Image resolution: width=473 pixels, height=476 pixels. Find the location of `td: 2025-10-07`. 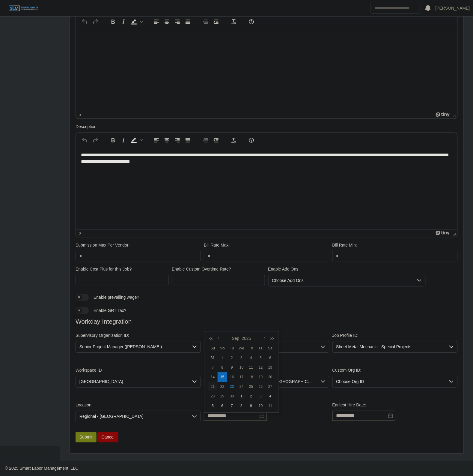

td: 2025-10-07 is located at coordinates (232, 407).